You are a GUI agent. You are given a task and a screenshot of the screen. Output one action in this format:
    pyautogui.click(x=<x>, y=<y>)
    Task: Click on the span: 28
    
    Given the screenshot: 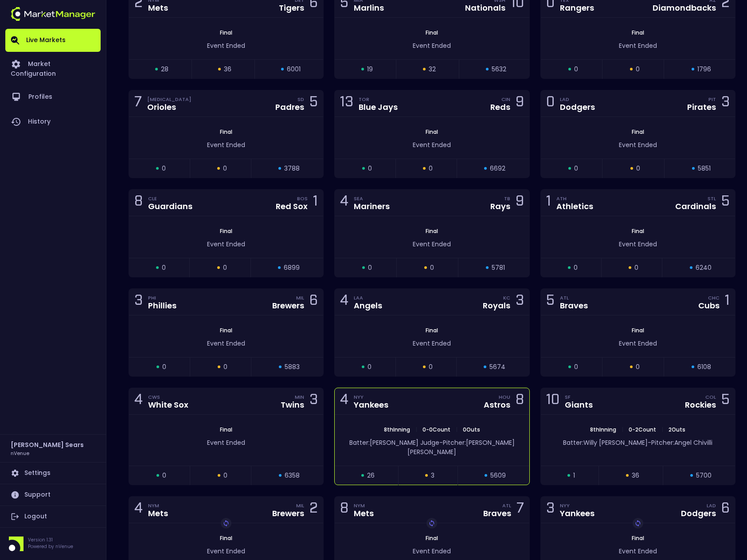 What is the action you would take?
    pyautogui.click(x=164, y=69)
    